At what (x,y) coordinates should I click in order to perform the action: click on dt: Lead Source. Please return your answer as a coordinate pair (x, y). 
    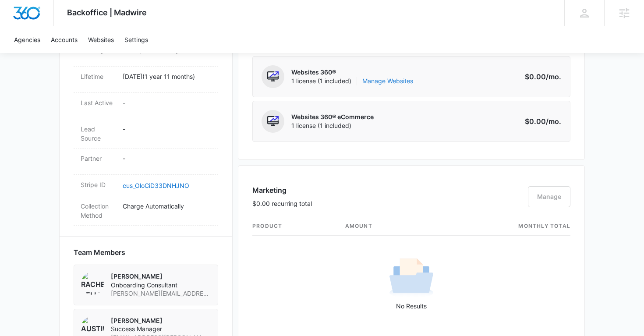
    Looking at the image, I should click on (98, 134).